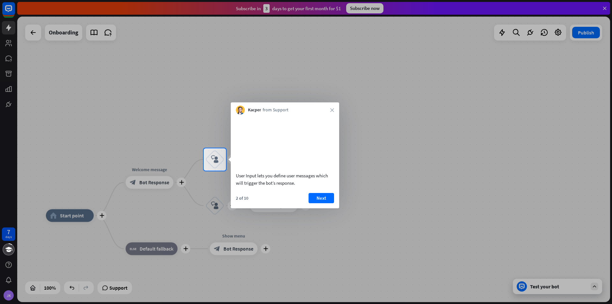 This screenshot has height=304, width=612. I want to click on i: block_user_input, so click(215, 159).